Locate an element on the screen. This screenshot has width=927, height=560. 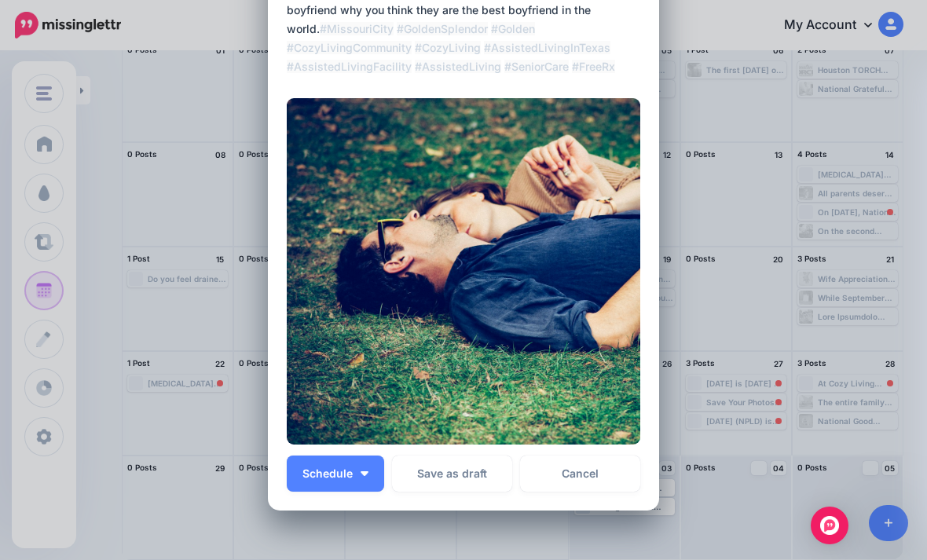
img: DXTBOU9WI8IQ1UOD4VQ5K8IW8WGIDSH9.jpg is located at coordinates (464, 271).